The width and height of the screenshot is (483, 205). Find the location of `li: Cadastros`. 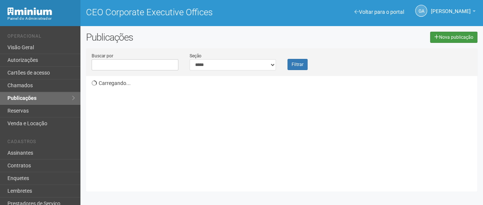

li: Cadastros is located at coordinates (41, 143).